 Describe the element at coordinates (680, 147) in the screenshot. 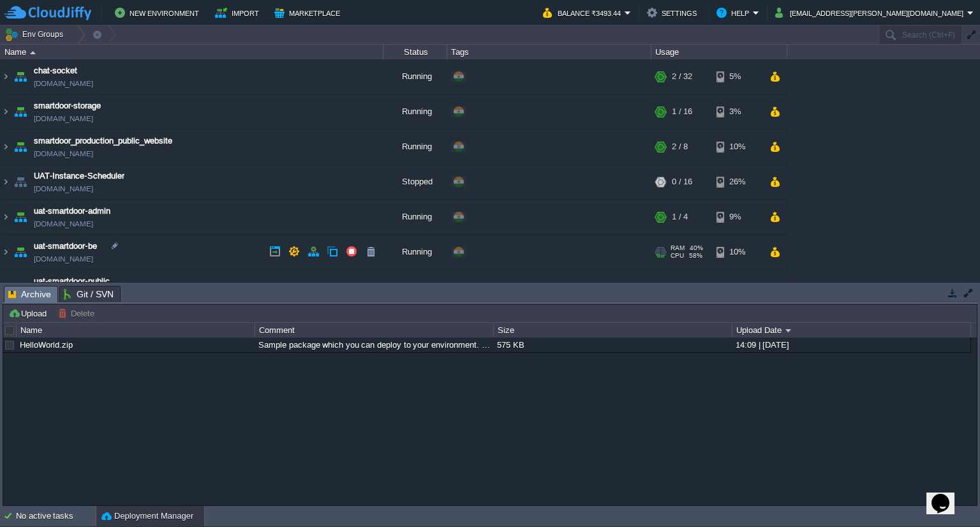

I see `div: 2 / 8` at that location.